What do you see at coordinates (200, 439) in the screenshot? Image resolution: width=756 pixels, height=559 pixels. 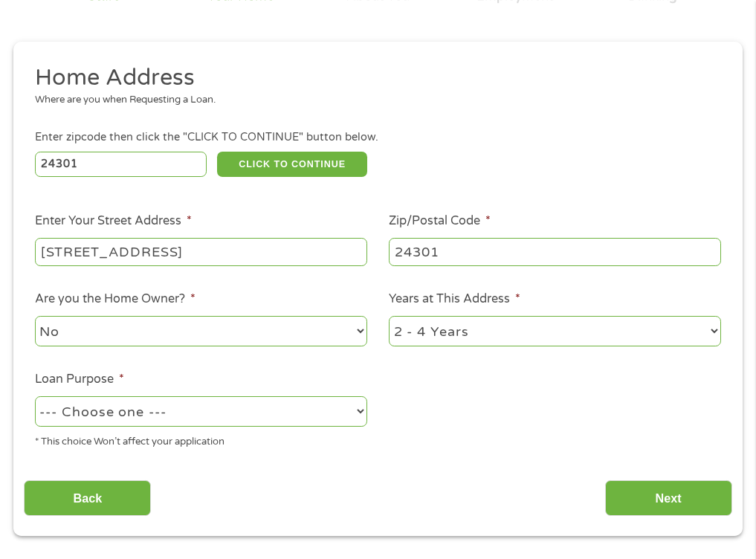 I see `div: * This choice Won’t affect your application` at bounding box center [200, 439].